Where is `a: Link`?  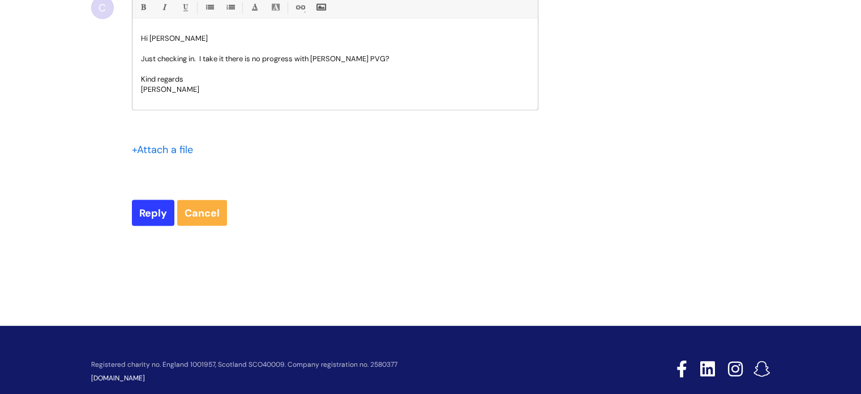
a: Link is located at coordinates (300, 7).